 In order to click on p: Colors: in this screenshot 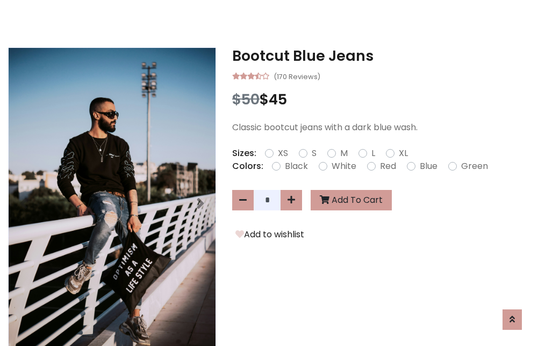, I will do `click(248, 166)`.